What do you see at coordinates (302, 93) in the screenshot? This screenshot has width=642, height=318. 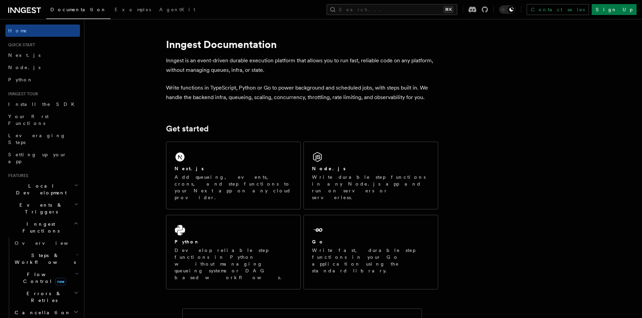 I see `p: Write functions in TypeScript, Python or Go to power background and scheduled jobs, with steps bu...` at bounding box center [302, 93].